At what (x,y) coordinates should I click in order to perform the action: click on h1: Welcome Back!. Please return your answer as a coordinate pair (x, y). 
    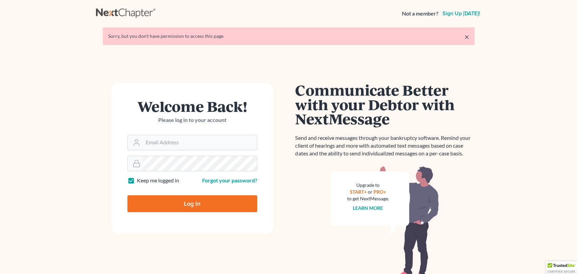
    Looking at the image, I should click on (192, 106).